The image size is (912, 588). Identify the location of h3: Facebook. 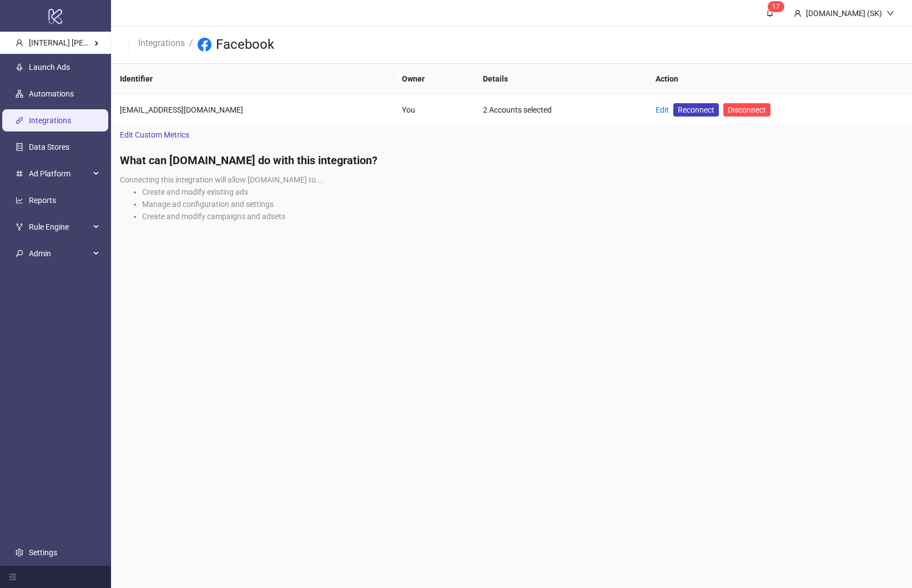
(245, 45).